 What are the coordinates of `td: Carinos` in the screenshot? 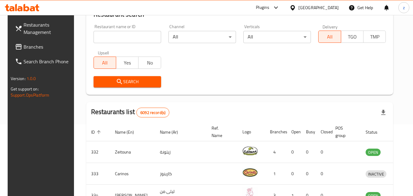 It's located at (132, 174).